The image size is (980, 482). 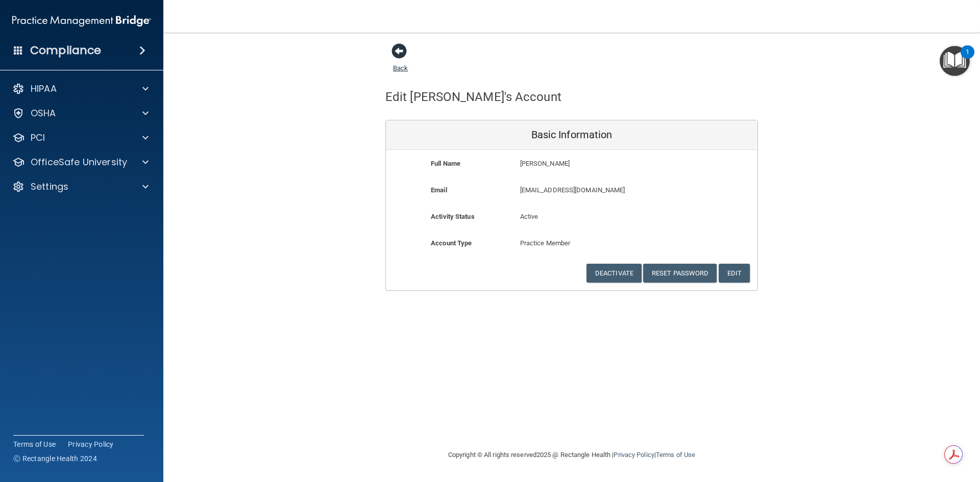 I want to click on p: HIPAA, so click(x=43, y=89).